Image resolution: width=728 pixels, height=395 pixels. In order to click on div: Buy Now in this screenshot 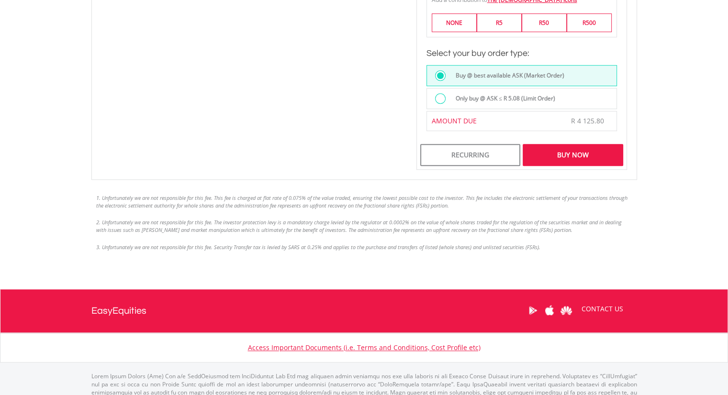, I will do `click(572, 155)`.